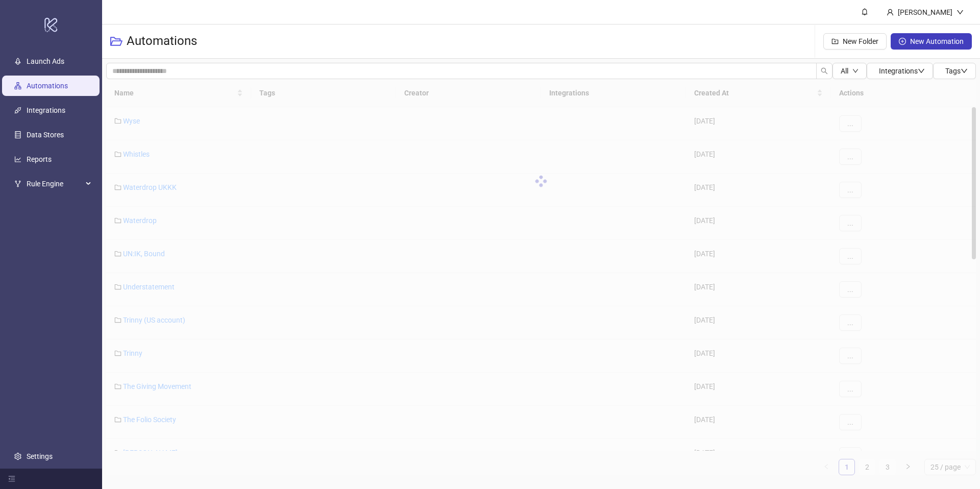 Image resolution: width=980 pixels, height=489 pixels. I want to click on a: Data Stores, so click(45, 135).